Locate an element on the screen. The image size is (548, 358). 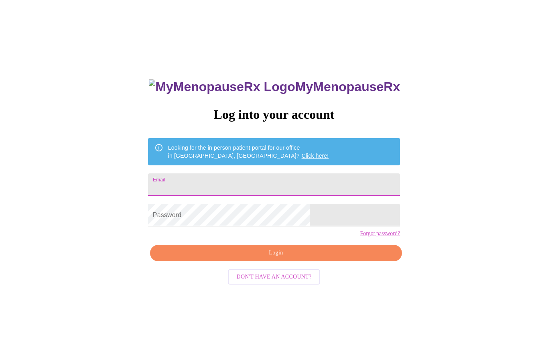
button: Login is located at coordinates (276, 253).